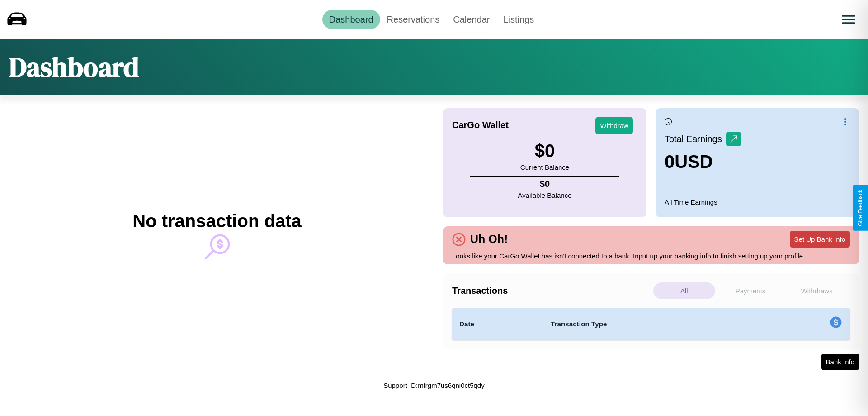 The width and height of the screenshot is (868, 416). What do you see at coordinates (684, 290) in the screenshot?
I see `p: All` at bounding box center [684, 290].